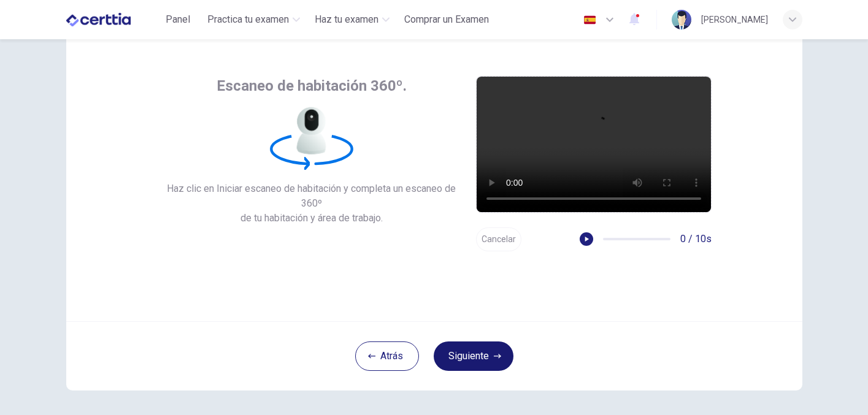 This screenshot has height=415, width=868. Describe the element at coordinates (98, 20) in the screenshot. I see `img: CERTTIA logo` at that location.